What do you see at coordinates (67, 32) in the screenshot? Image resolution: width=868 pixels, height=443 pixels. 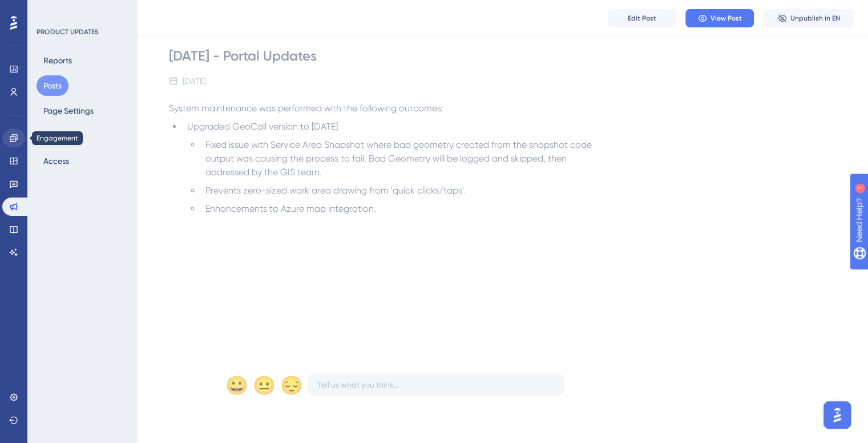 I see `div: PRODUCT UPDATES` at bounding box center [67, 32].